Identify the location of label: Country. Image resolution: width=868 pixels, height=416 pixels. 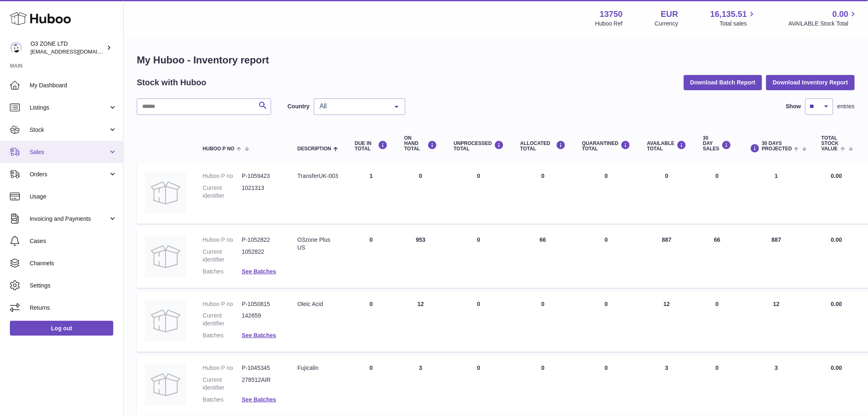
(299, 106).